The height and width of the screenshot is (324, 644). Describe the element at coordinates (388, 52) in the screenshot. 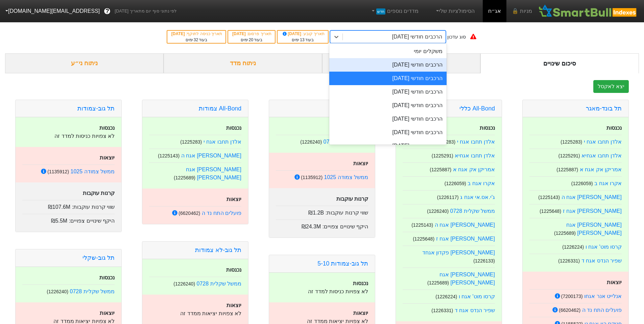

I see `div: משקלים יומי` at that location.